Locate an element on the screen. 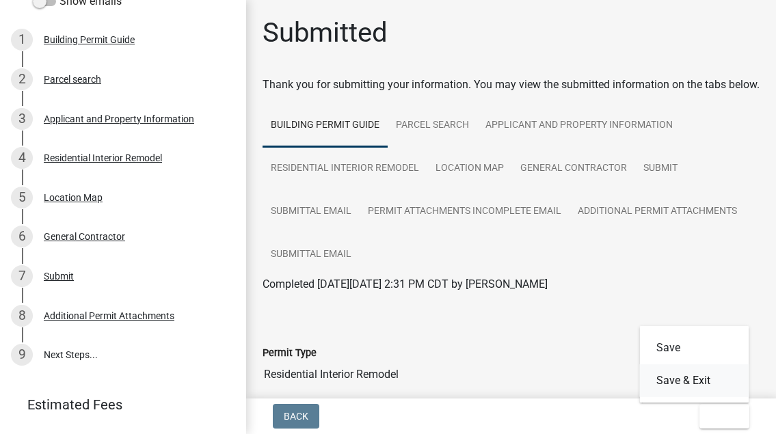 This screenshot has width=776, height=434. div: Location Map is located at coordinates (73, 198).